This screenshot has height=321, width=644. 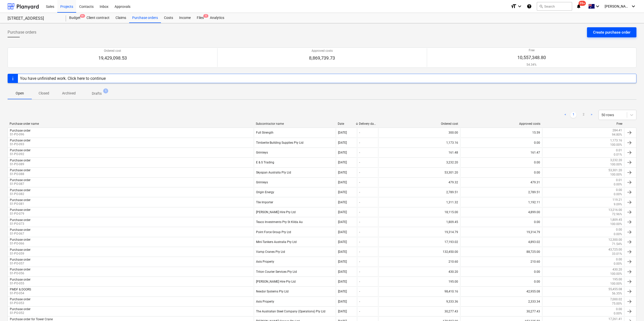 I want to click on p: S1-PO-089, so click(x=20, y=164).